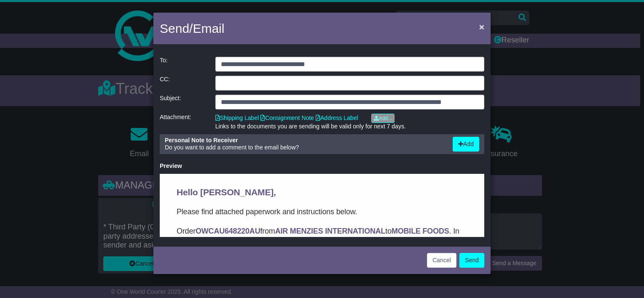 This screenshot has height=298, width=644. Describe the element at coordinates (350, 126) in the screenshot. I see `div: Links to the documents you are sending will be valid only for next 7 days.` at that location.